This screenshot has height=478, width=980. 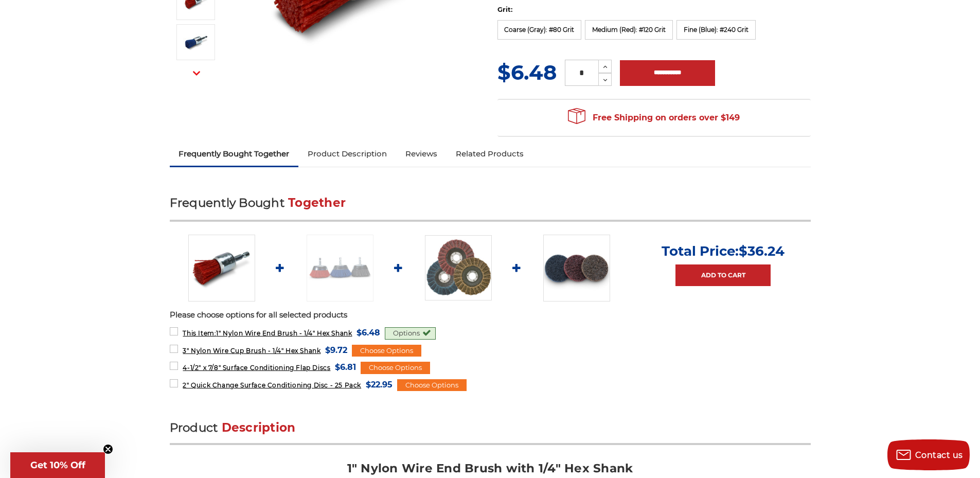 What do you see at coordinates (723, 275) in the screenshot?
I see `a: Add to Cart` at bounding box center [723, 275].